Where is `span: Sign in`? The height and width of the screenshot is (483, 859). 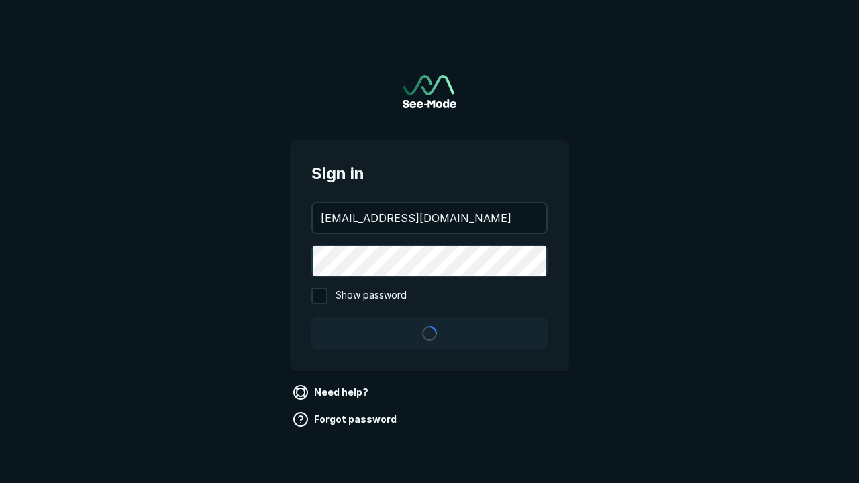
span: Sign in is located at coordinates (430, 174).